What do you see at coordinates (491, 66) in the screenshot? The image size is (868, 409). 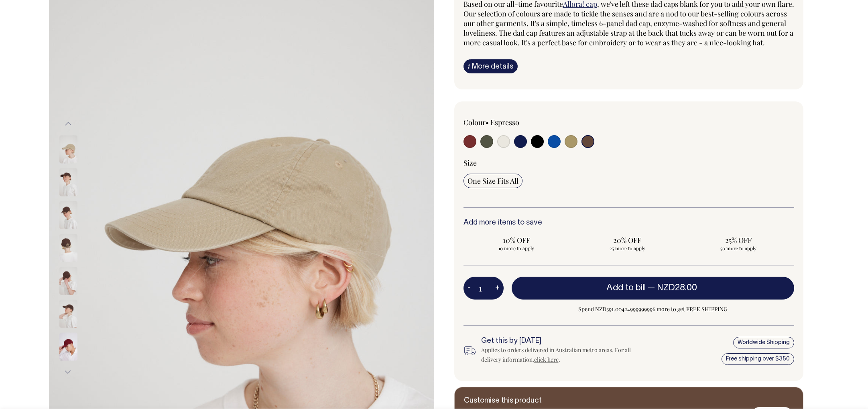 I see `a: iMore details` at bounding box center [491, 66].